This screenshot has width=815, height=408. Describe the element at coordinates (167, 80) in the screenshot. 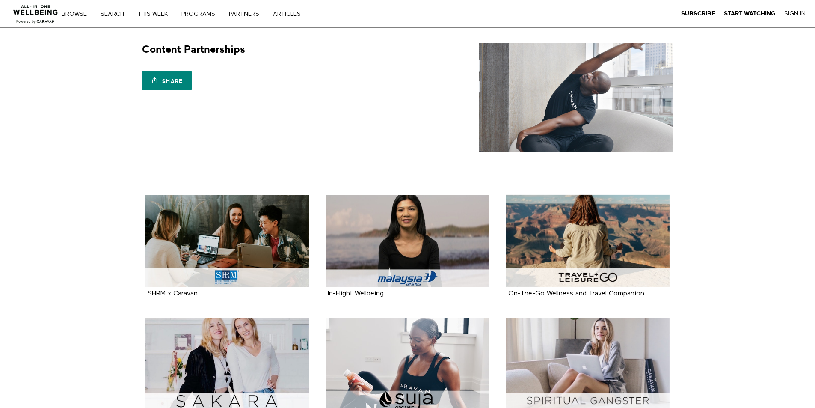

I see `a: Share` at that location.